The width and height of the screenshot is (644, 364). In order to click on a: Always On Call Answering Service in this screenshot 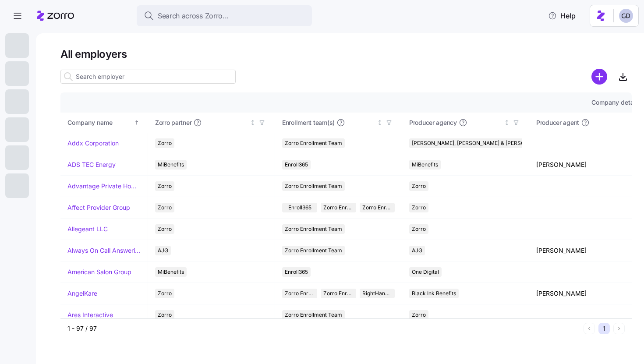, I will do `click(104, 251)`.